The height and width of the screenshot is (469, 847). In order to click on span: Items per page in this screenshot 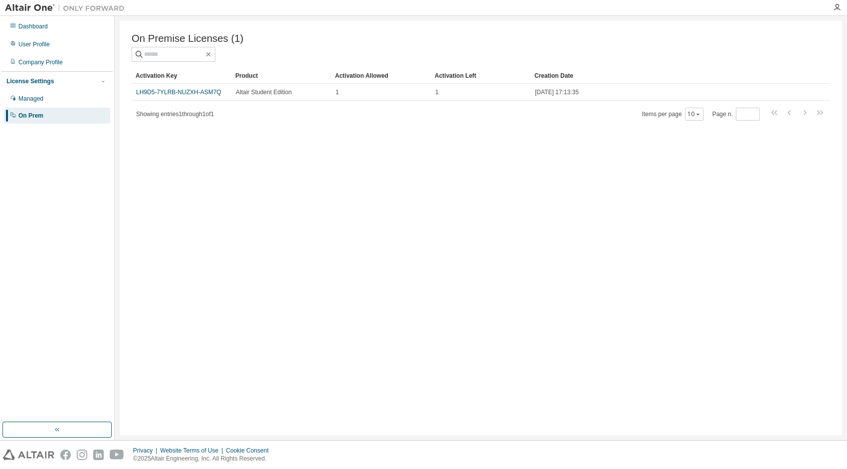, I will do `click(672, 114)`.